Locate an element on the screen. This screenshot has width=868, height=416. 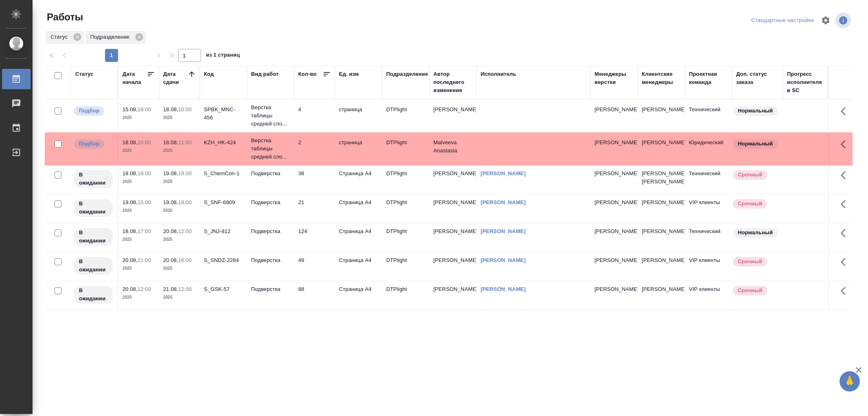
p: 16:00 is located at coordinates (185, 260).